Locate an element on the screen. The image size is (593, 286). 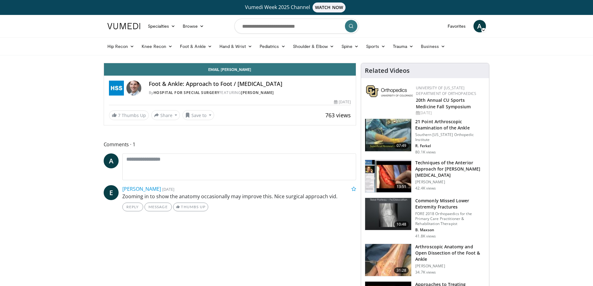
p: 80.1K views is located at coordinates (426, 152).